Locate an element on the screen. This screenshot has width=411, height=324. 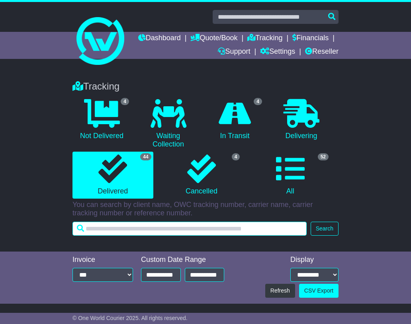
span: © One World Courier 2025. All rights reserved. is located at coordinates (130, 318).